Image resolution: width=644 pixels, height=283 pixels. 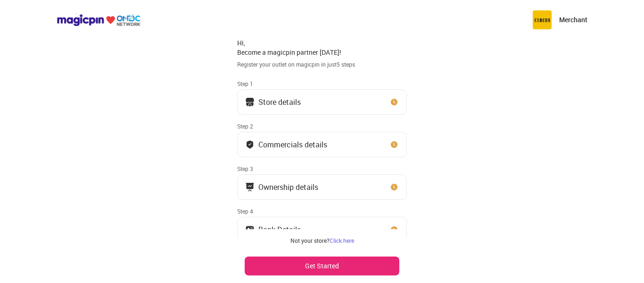 I want to click on div: Step 3, so click(x=322, y=169).